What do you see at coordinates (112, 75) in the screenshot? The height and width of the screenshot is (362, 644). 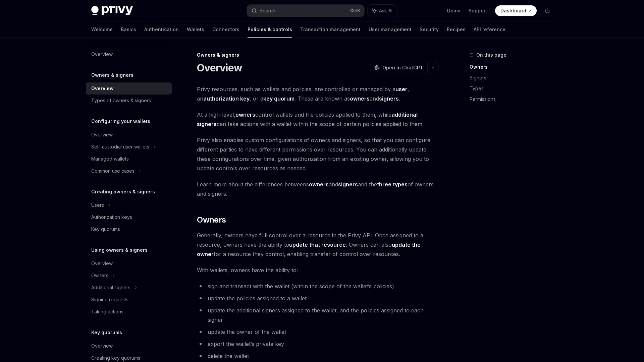 I see `h5: Owners & signers` at bounding box center [112, 75].